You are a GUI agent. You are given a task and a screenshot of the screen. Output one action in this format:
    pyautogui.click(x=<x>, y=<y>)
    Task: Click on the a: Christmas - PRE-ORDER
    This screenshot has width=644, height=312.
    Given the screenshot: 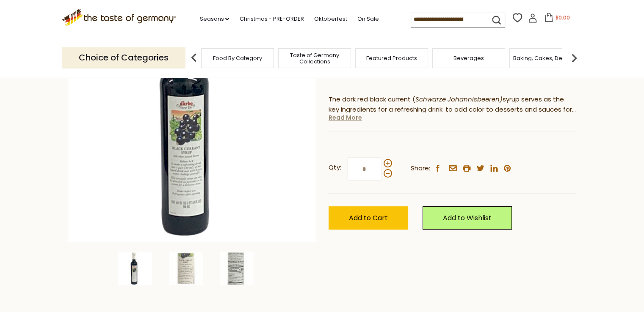 What is the action you would take?
    pyautogui.click(x=271, y=19)
    